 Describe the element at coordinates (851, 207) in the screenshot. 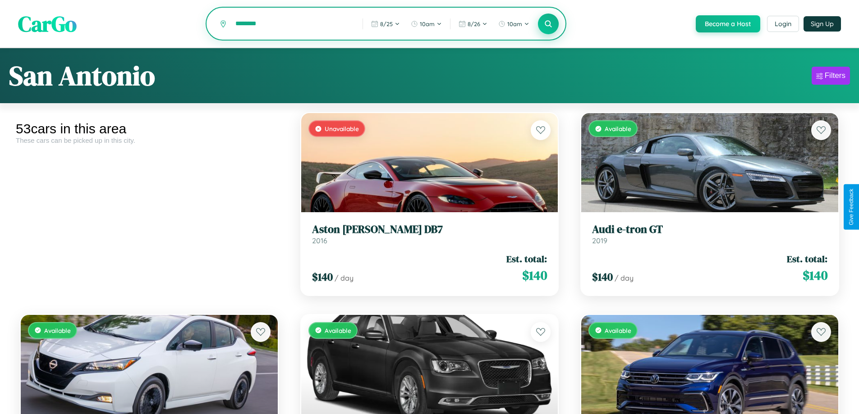

I see `div: Give Feedback` at that location.